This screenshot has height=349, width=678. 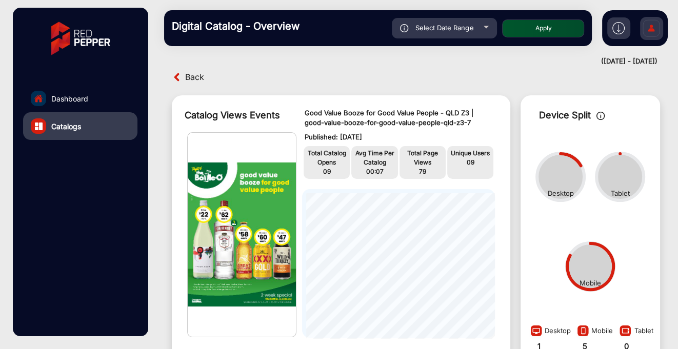 What do you see at coordinates (399, 118) in the screenshot?
I see `p: Good Value Booze for Good Value People - QLD Z3 | good-value-booze-for-good-value-people-qld-z3-7` at bounding box center [399, 118].